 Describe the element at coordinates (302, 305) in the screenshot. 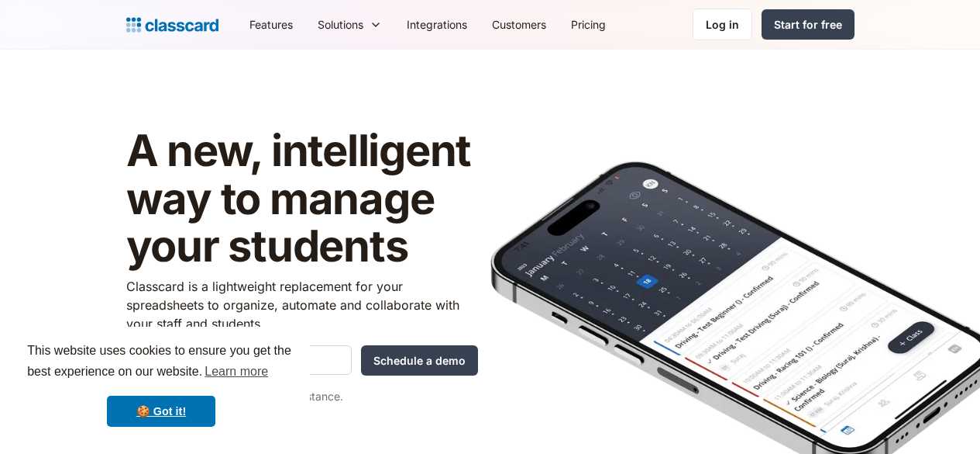

I see `p: Classcard is a lightweight replacement for your spreadsheets to organize, automate and collaborat...` at that location.